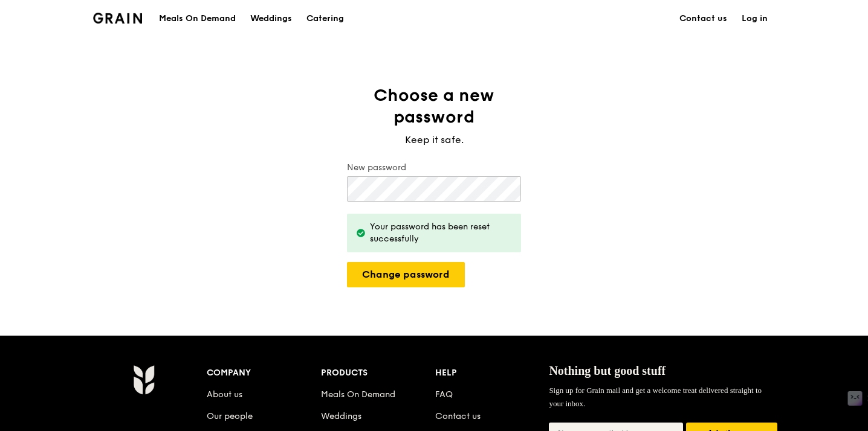 The image size is (868, 431). Describe the element at coordinates (271, 19) in the screenshot. I see `div: Weddings` at that location.